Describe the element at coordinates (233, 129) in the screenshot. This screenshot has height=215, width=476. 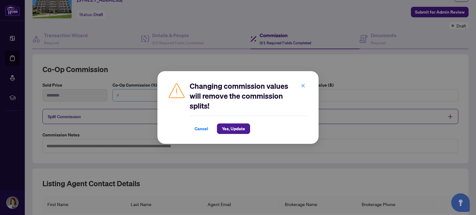
I see `button: Yes, Update` at that location.